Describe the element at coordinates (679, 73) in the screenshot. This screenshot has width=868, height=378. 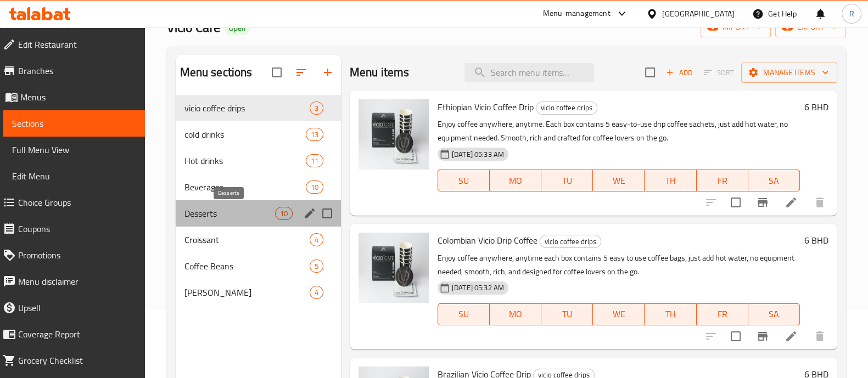
I see `button: Add` at that location.